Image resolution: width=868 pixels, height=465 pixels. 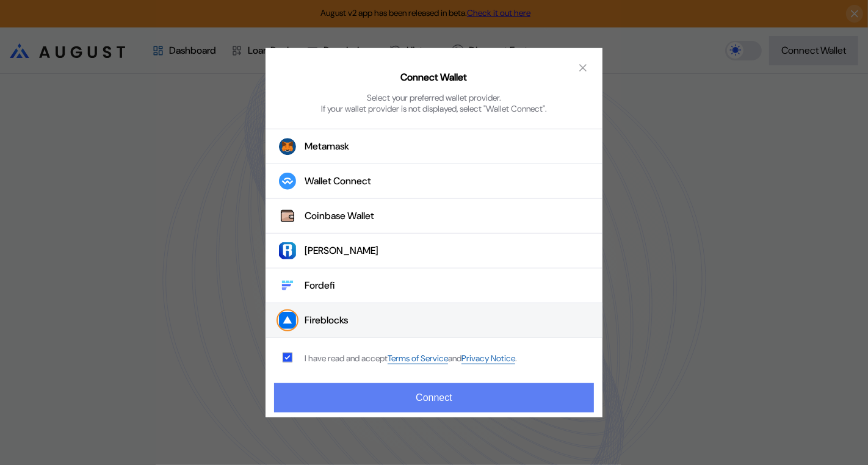 What do you see at coordinates (434, 77) in the screenshot?
I see `h2: Connect Wallet` at bounding box center [434, 77].